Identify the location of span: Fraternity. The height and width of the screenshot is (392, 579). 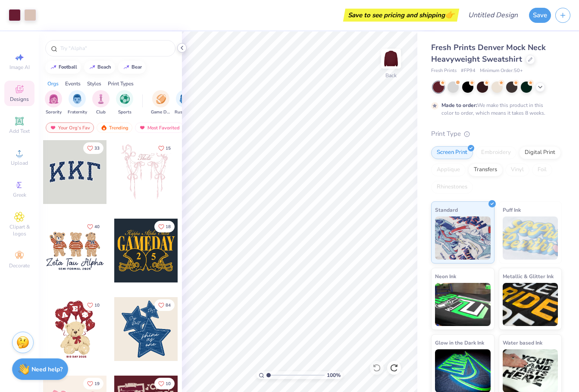
(77, 112).